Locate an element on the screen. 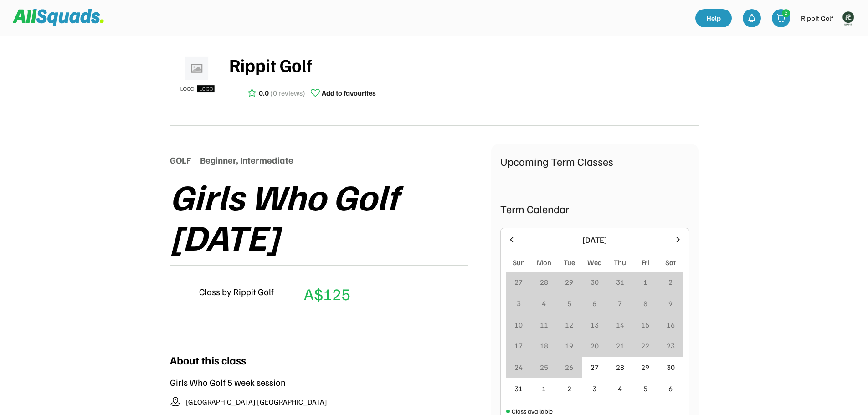 The width and height of the screenshot is (868, 415). div: Term Calendar is located at coordinates (595, 209).